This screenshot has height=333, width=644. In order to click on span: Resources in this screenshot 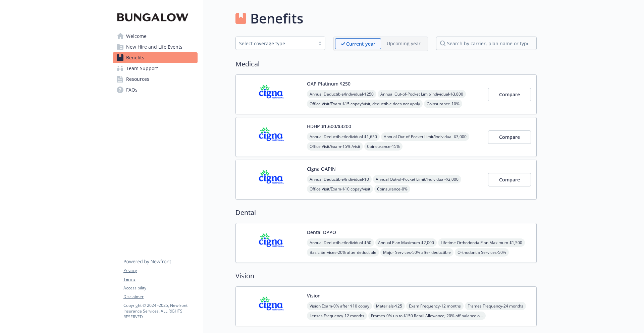, I will do `click(138, 79)`.